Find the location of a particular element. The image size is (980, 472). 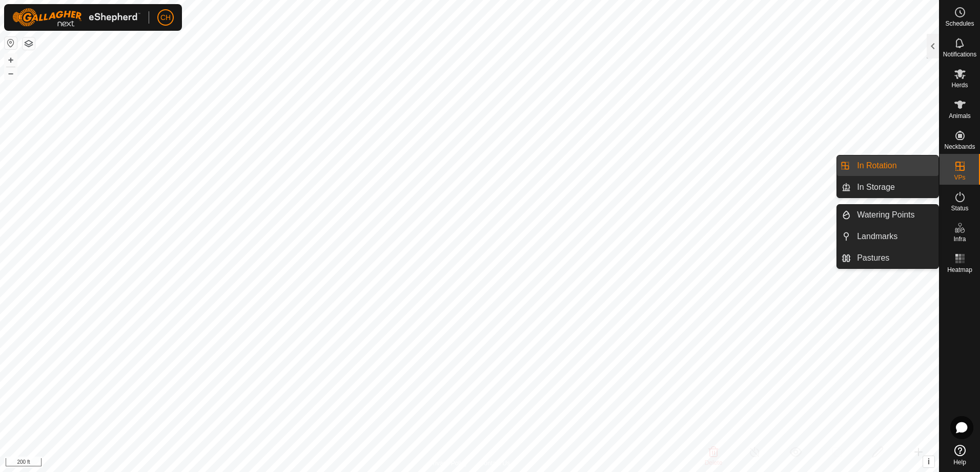

button: i is located at coordinates (929, 461).